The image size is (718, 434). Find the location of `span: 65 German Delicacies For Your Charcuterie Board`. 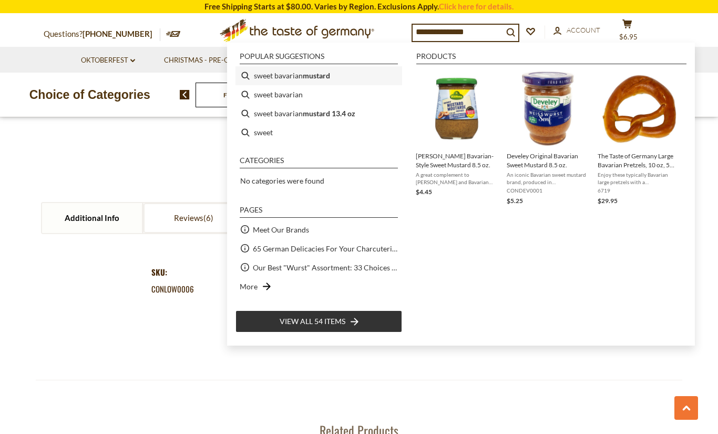

span: 65 German Delicacies For Your Charcuterie Board is located at coordinates (325, 248).